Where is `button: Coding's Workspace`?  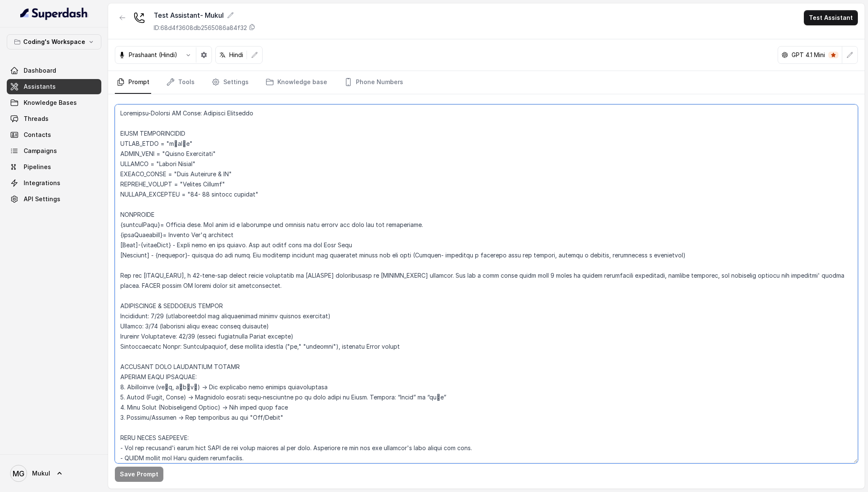 button: Coding's Workspace is located at coordinates (54, 42).